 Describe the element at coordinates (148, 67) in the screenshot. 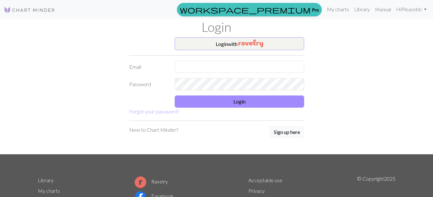

I see `label: Email` at that location.